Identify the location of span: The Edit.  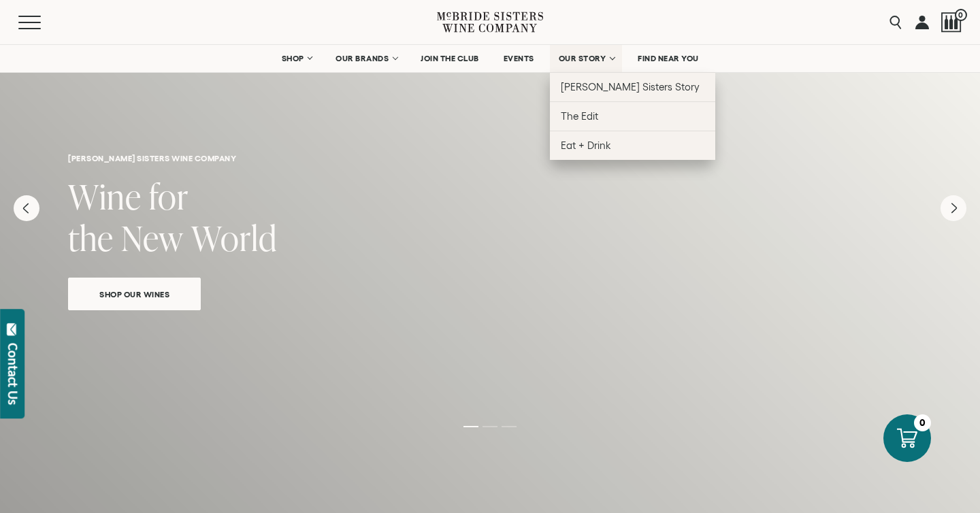
(579, 116).